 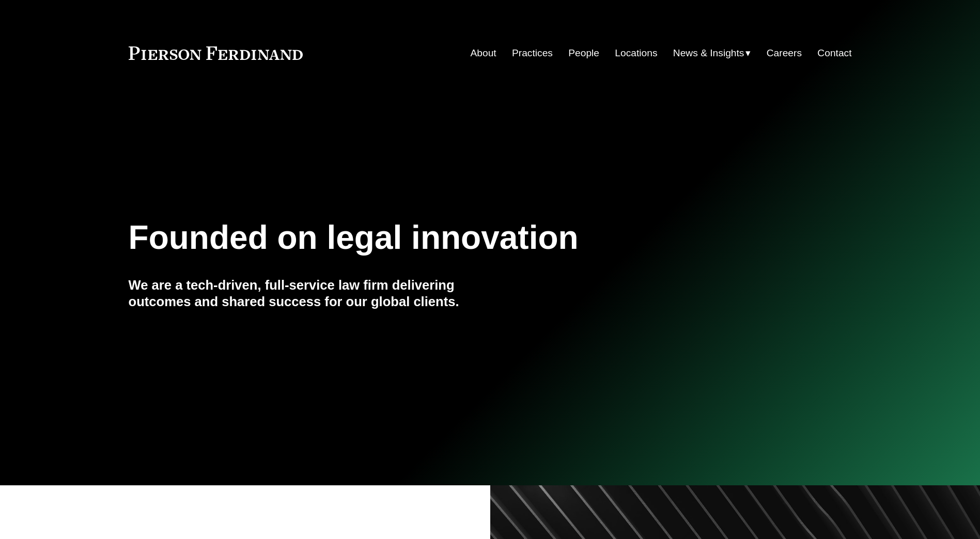 What do you see at coordinates (834, 53) in the screenshot?
I see `a: Contact` at bounding box center [834, 53].